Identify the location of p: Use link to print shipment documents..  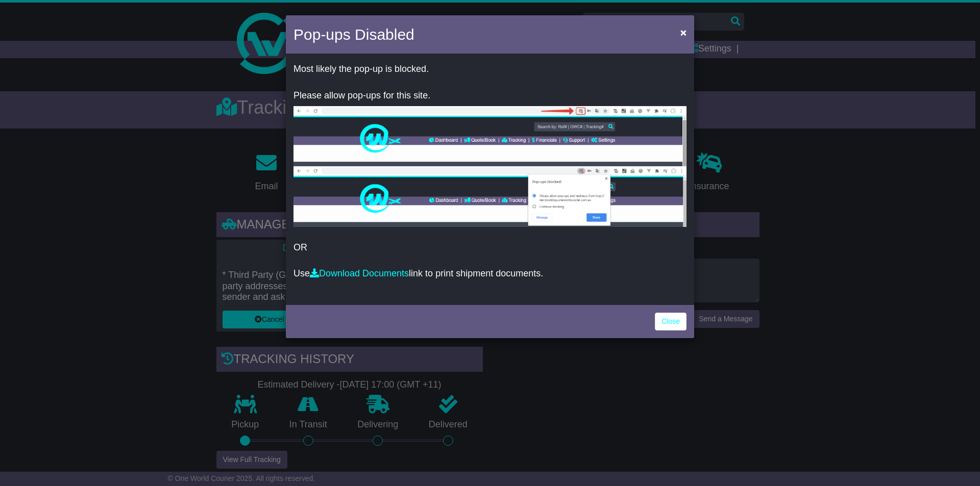
(490, 274).